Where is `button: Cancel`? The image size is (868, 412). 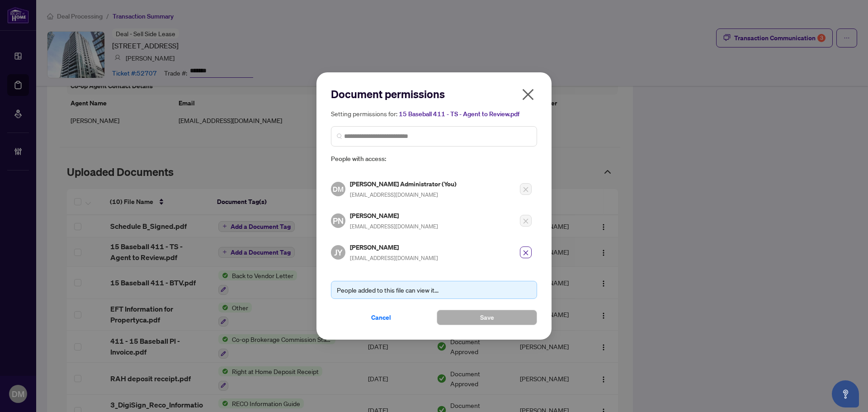
button: Cancel is located at coordinates (381, 318).